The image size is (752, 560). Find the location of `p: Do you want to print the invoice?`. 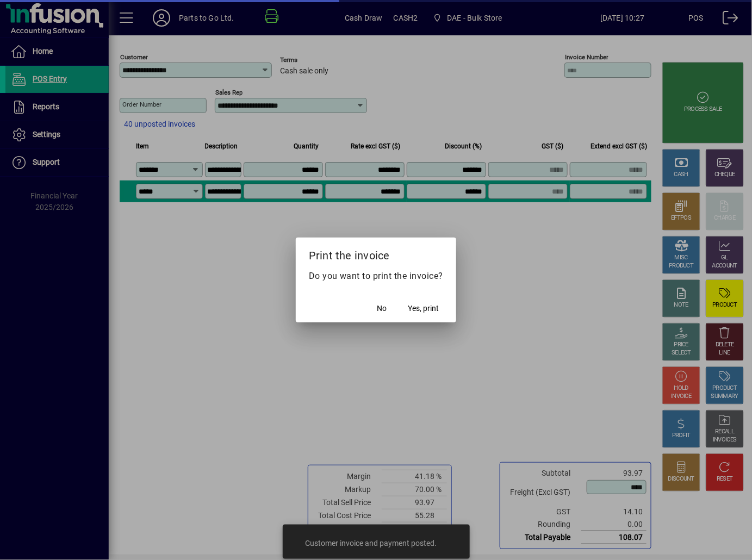

p: Do you want to print the invoice? is located at coordinates (376, 276).